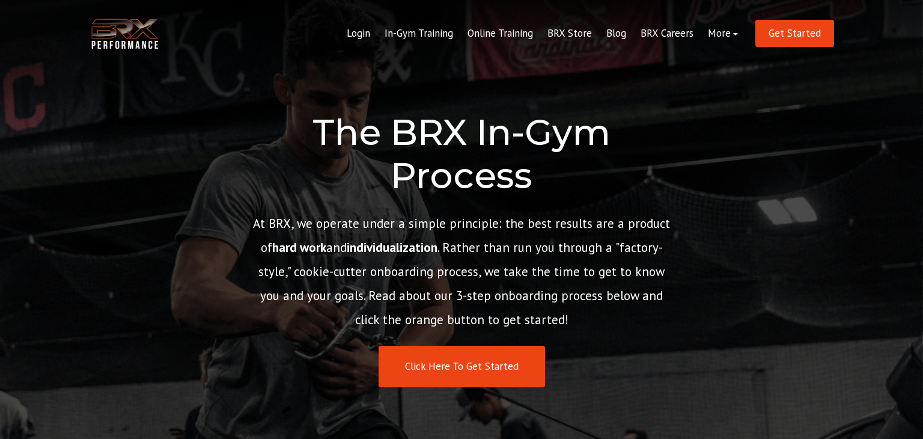 The width and height of the screenshot is (923, 439). What do you see at coordinates (125, 34) in the screenshot?
I see `img: BRX Transparent Logo-2` at bounding box center [125, 34].